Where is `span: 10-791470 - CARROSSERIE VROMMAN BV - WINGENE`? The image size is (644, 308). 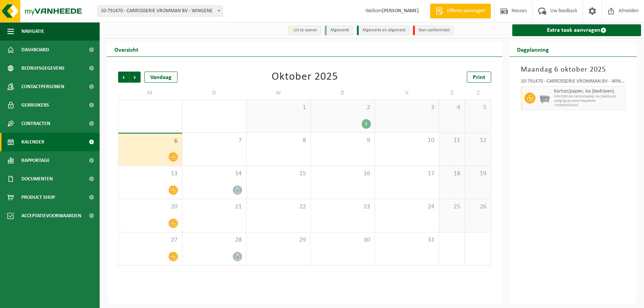 span: 10-791470 - CARROSSERIE VROMMAN BV - WINGENE is located at coordinates (160, 11).